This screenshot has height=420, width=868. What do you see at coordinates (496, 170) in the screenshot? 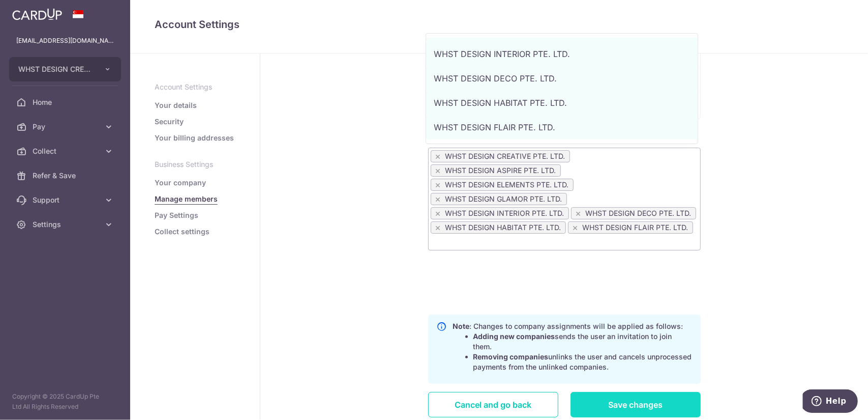
I see `li: WHST DESIGN ASPIRE PTE. LTD.` at bounding box center [496, 170].